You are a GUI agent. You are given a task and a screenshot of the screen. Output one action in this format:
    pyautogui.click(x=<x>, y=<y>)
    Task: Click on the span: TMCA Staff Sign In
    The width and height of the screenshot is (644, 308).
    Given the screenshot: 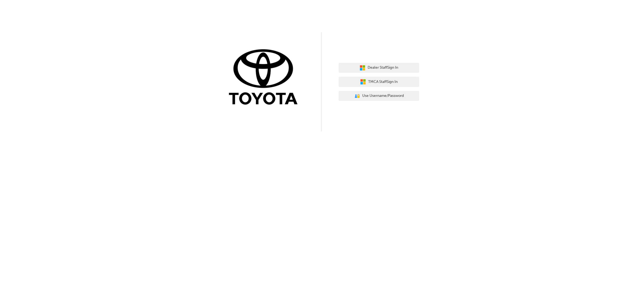 What is the action you would take?
    pyautogui.click(x=383, y=82)
    